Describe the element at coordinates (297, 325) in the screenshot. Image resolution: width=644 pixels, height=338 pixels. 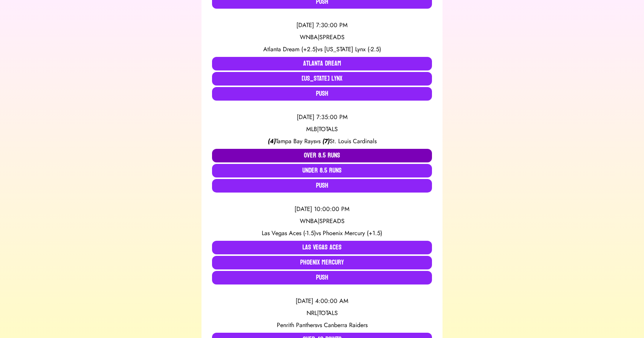
I see `span: Penrith Panthers` at that location.